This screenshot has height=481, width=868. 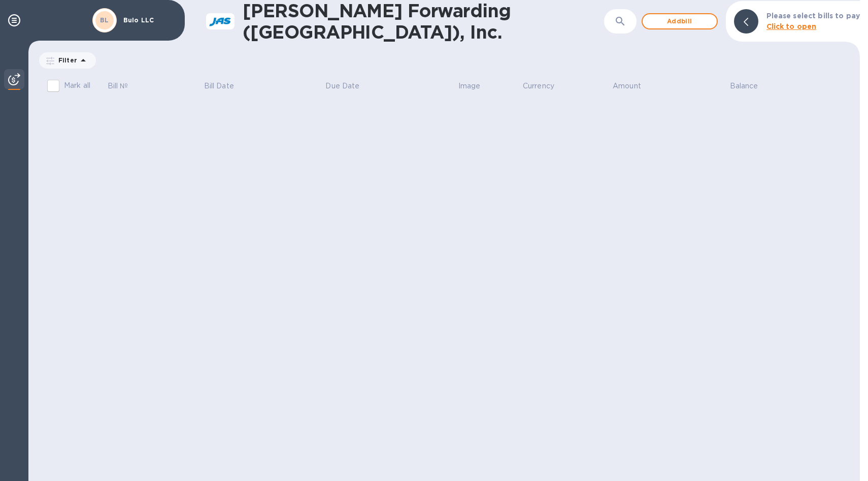 What do you see at coordinates (538, 86) in the screenshot?
I see `p: Currency` at bounding box center [538, 86].